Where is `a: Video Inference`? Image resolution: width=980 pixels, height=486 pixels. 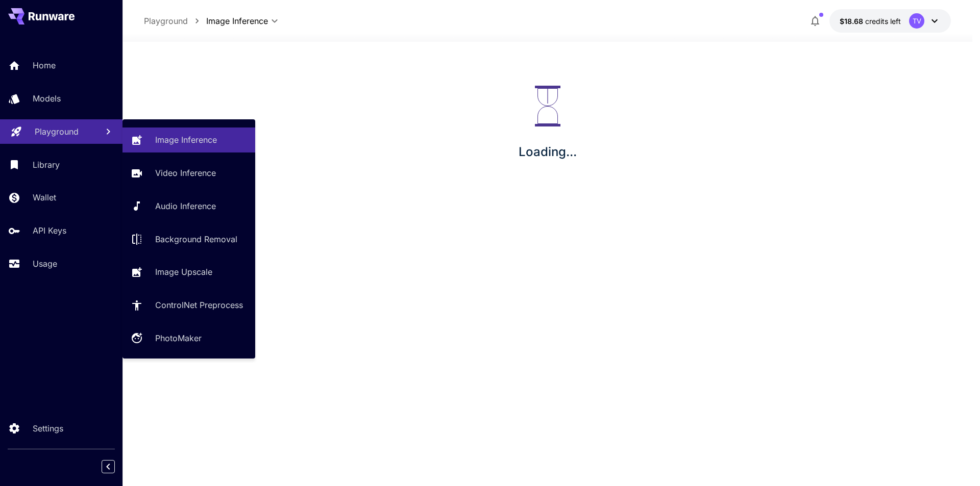
a: Video Inference is located at coordinates (189, 173).